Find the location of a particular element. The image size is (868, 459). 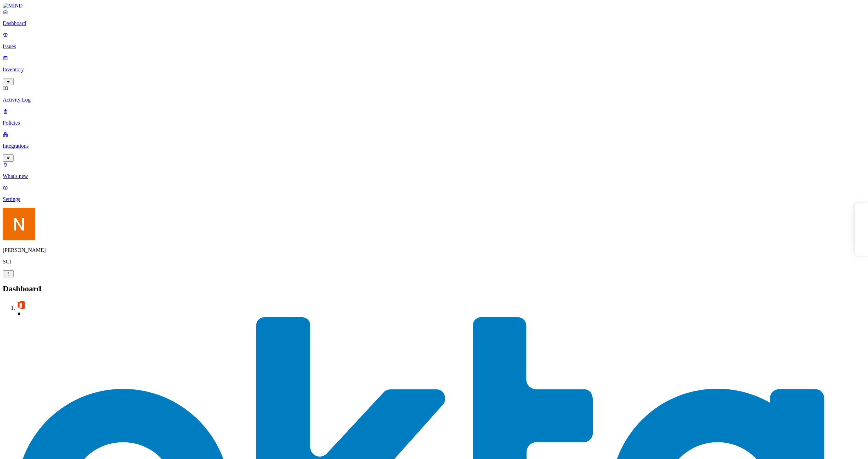

img: MIND is located at coordinates (13, 6).